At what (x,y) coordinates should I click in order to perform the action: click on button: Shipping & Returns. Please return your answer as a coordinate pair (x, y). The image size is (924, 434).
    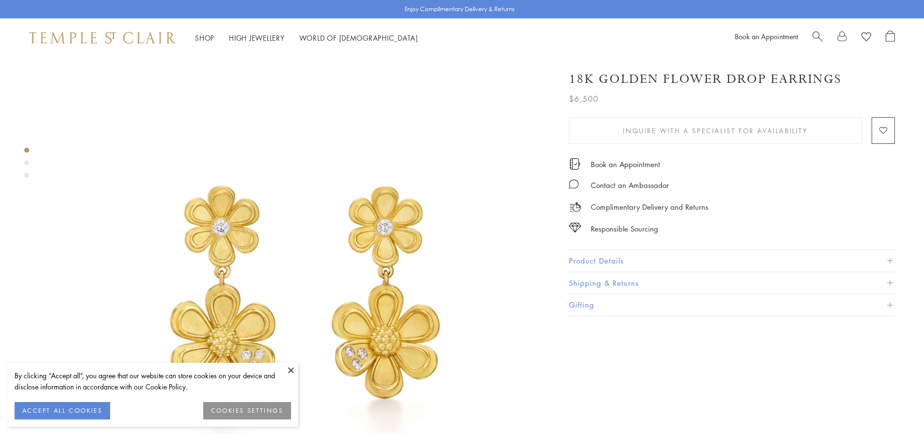
    Looking at the image, I should click on (732, 283).